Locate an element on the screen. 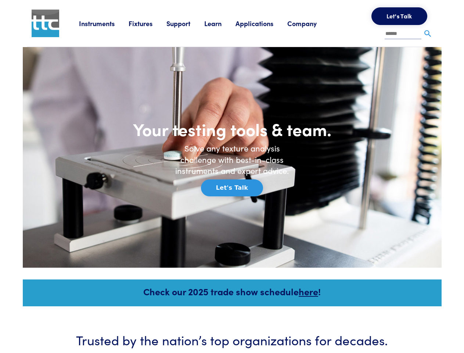  a: Learn is located at coordinates (220, 23).